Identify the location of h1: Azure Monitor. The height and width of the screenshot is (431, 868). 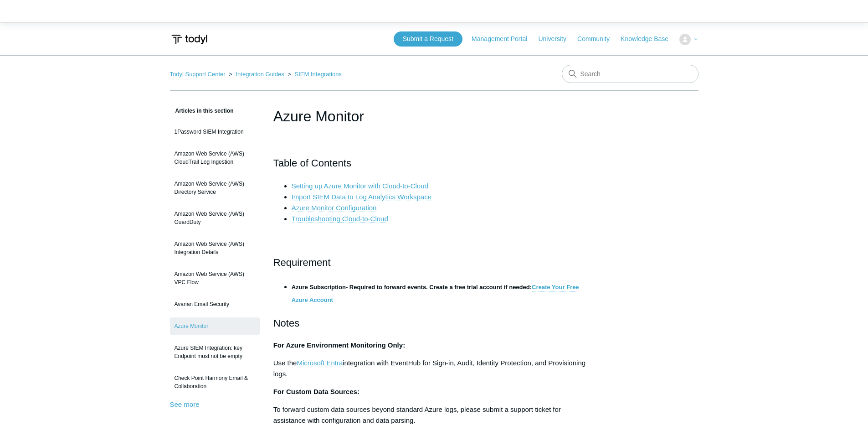
(434, 116).